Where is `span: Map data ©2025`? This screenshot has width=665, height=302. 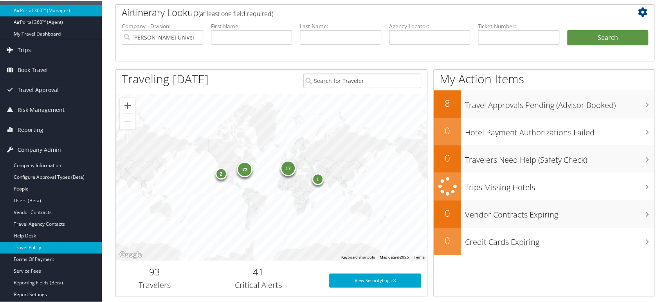
span: Map data ©2025 is located at coordinates (394, 256).